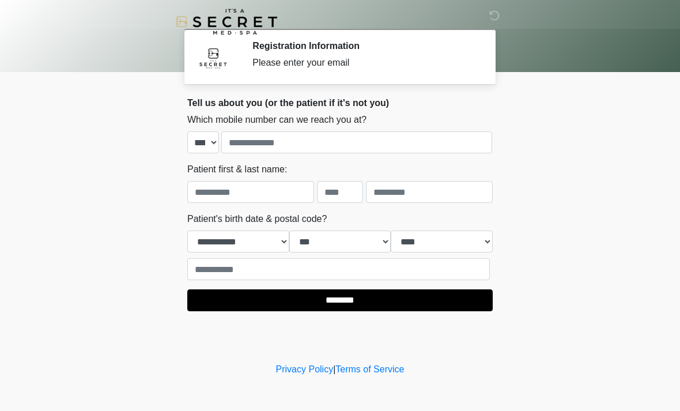 Image resolution: width=680 pixels, height=411 pixels. What do you see at coordinates (363, 46) in the screenshot?
I see `h2: Registration Information` at bounding box center [363, 46].